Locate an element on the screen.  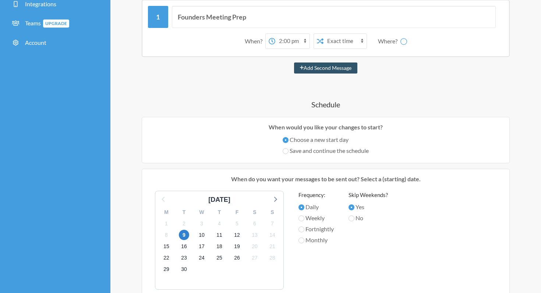
span: Saturday 4 October 2025 is located at coordinates (219, 224).